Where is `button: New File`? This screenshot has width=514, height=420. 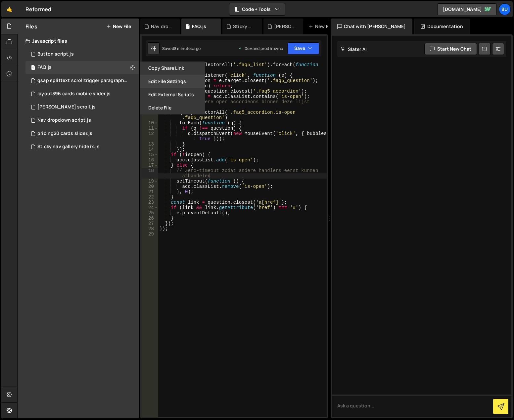 button: New File is located at coordinates (118, 27).